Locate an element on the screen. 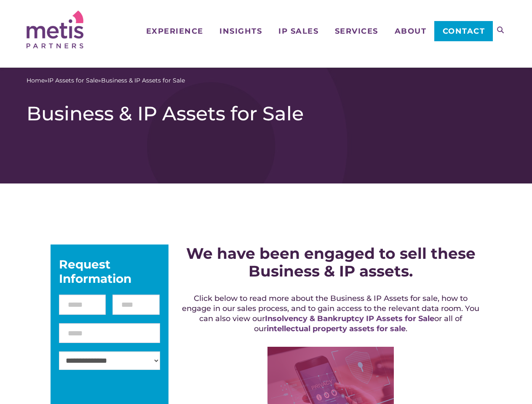  span: Insights is located at coordinates (241, 31).